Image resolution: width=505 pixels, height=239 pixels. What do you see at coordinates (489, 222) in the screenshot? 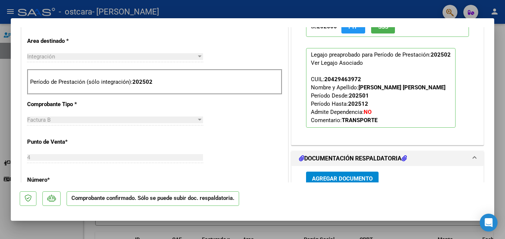
I see `div: Open Intercom Messenger` at bounding box center [489, 222].